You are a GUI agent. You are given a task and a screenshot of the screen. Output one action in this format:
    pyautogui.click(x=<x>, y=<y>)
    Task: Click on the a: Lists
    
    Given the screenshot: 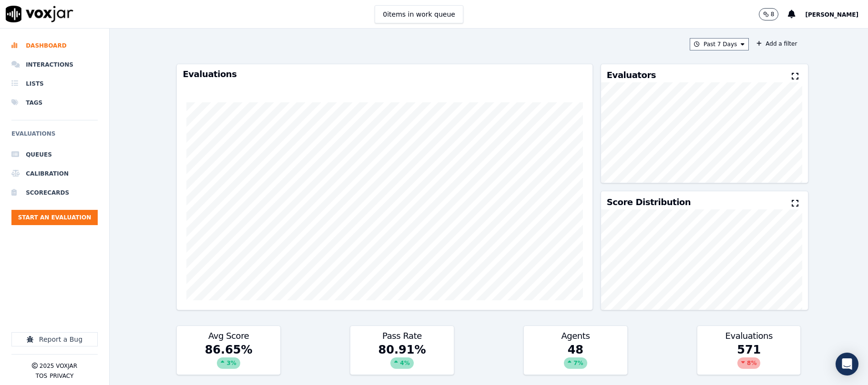 What is the action you would take?
    pyautogui.click(x=54, y=84)
    